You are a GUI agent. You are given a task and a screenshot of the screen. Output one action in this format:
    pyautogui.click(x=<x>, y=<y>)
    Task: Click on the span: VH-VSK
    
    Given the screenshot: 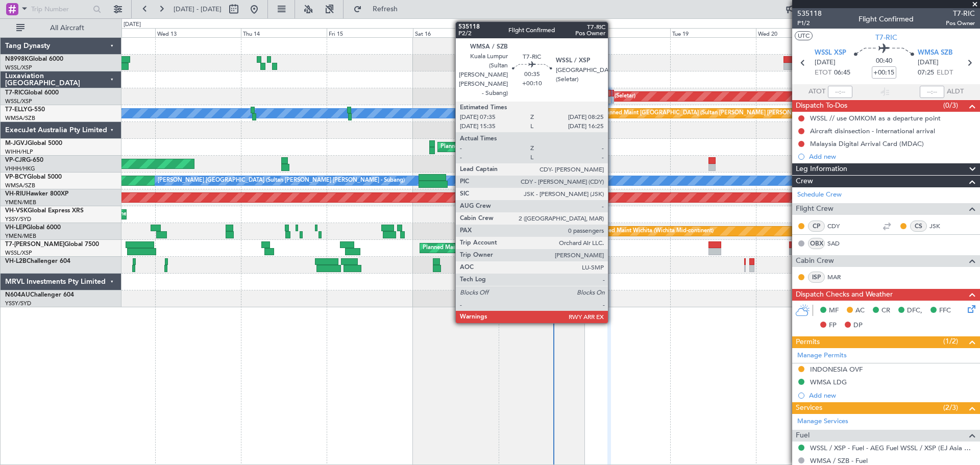 What is the action you would take?
    pyautogui.click(x=16, y=211)
    